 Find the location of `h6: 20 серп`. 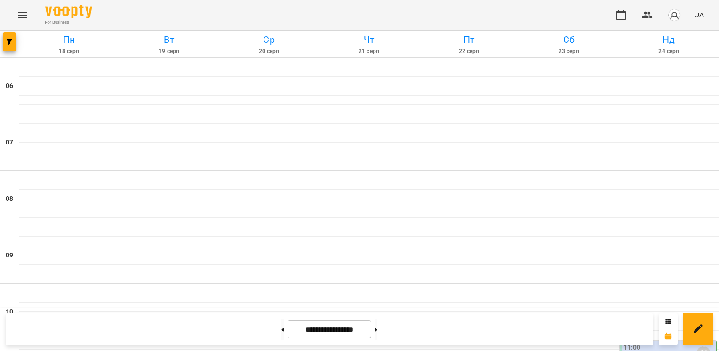

h6: 20 серп is located at coordinates (269, 51).